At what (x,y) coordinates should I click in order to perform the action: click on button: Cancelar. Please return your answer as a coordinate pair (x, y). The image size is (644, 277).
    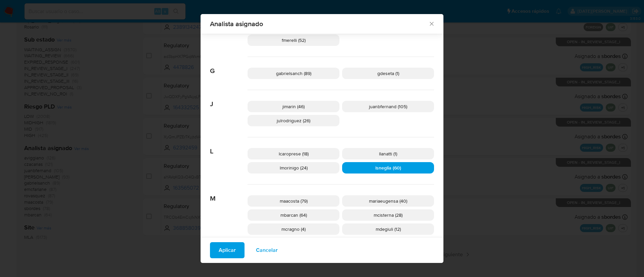
    Looking at the image, I should click on (267, 250).